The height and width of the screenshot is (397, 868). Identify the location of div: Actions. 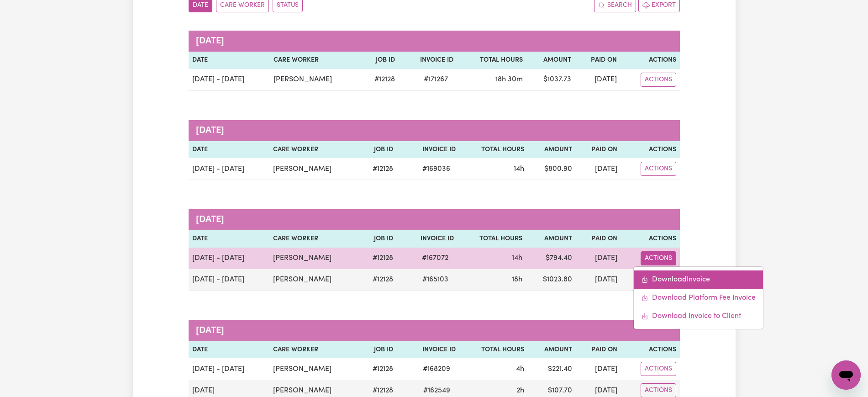
(698, 298).